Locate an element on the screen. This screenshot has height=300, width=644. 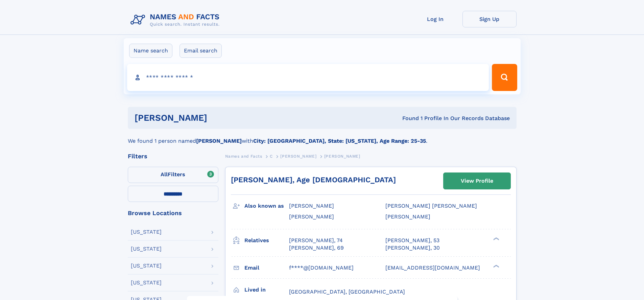
input: search input is located at coordinates (307, 77).